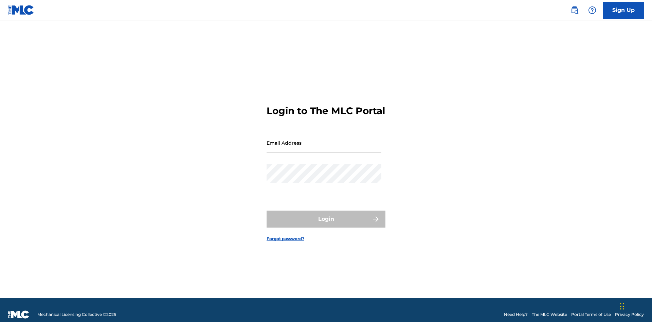 The image size is (652, 322). Describe the element at coordinates (592, 10) in the screenshot. I see `img: help` at that location.